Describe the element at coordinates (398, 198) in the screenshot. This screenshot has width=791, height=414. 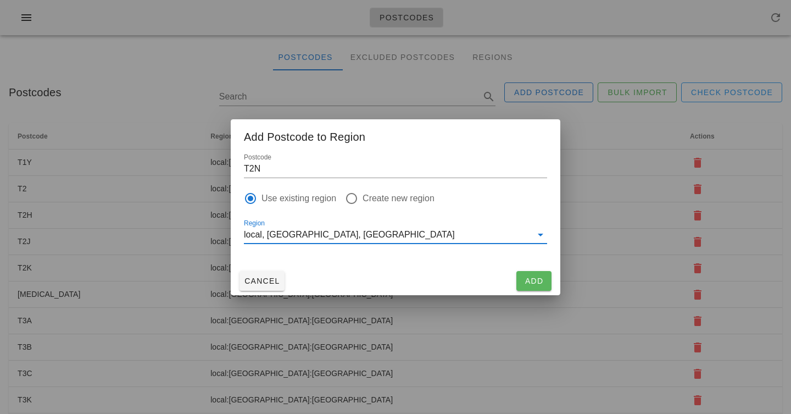
I see `label: Create new region` at that location.